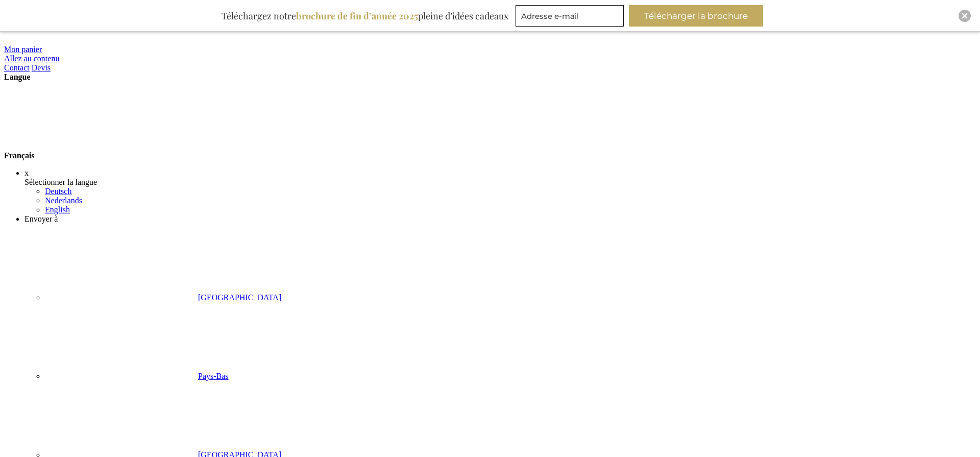 This screenshot has width=980, height=457. Describe the element at coordinates (57, 210) in the screenshot. I see `a: English` at that location.